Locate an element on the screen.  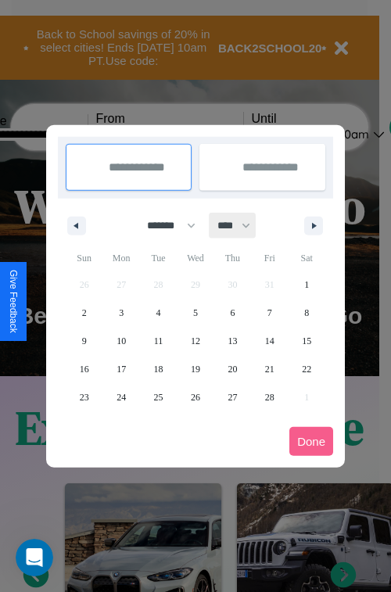
span: 12 is located at coordinates (195, 341).